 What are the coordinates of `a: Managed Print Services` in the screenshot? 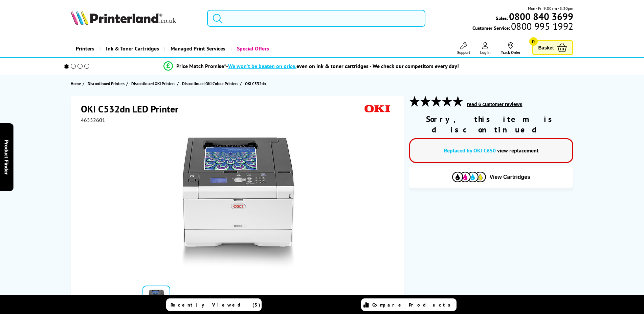 It's located at (197, 48).